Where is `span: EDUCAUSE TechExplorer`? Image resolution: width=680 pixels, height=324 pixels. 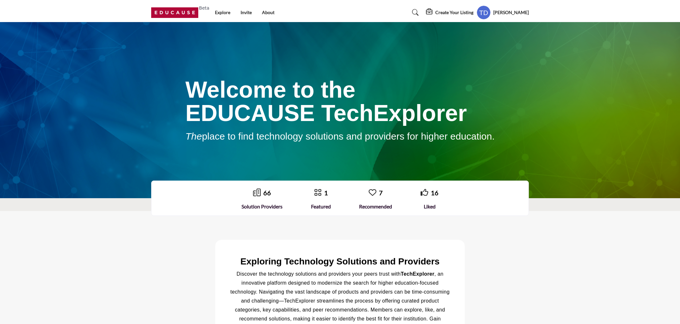
span: EDUCAUSE TechExplorer is located at coordinates (326, 113).